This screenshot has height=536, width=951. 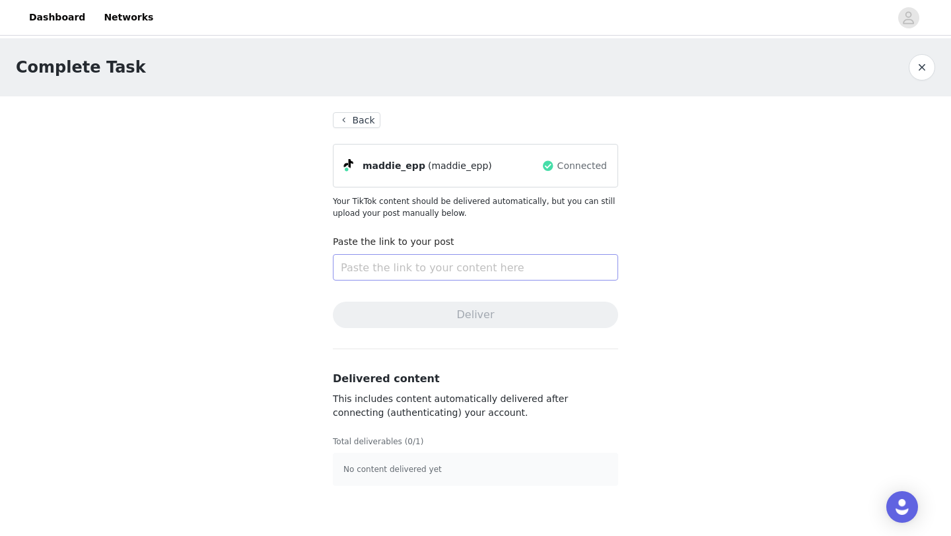 What do you see at coordinates (393, 166) in the screenshot?
I see `span: maddie_epp` at bounding box center [393, 166].